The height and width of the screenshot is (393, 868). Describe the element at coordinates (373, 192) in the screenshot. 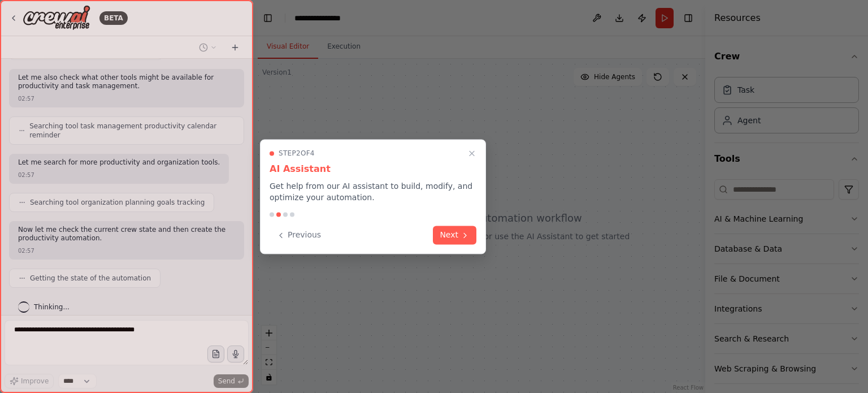

I see `p: Get help from our AI assistant to build, modify, and optimize your automation.` at that location.